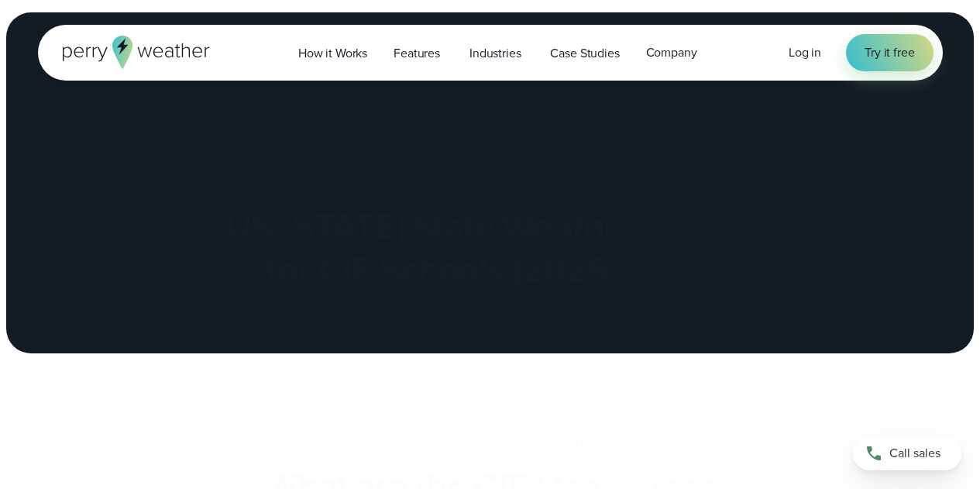 The width and height of the screenshot is (980, 489). I want to click on a: Call sales, so click(907, 454).